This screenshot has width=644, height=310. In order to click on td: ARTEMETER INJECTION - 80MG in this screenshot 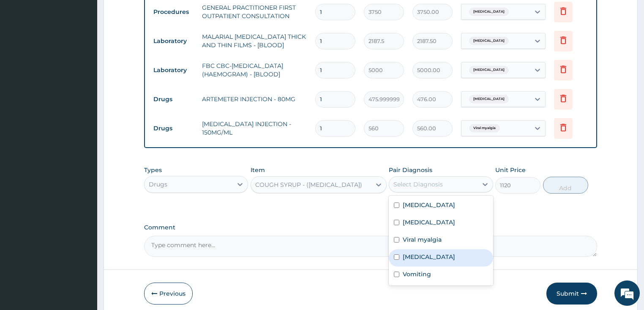, I will do `click(254, 99)`.